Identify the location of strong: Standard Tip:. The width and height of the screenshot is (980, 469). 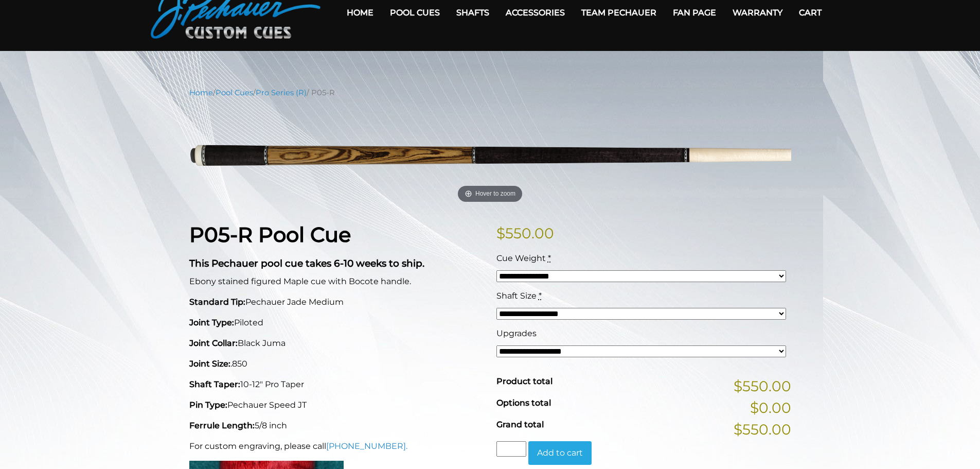
(217, 302).